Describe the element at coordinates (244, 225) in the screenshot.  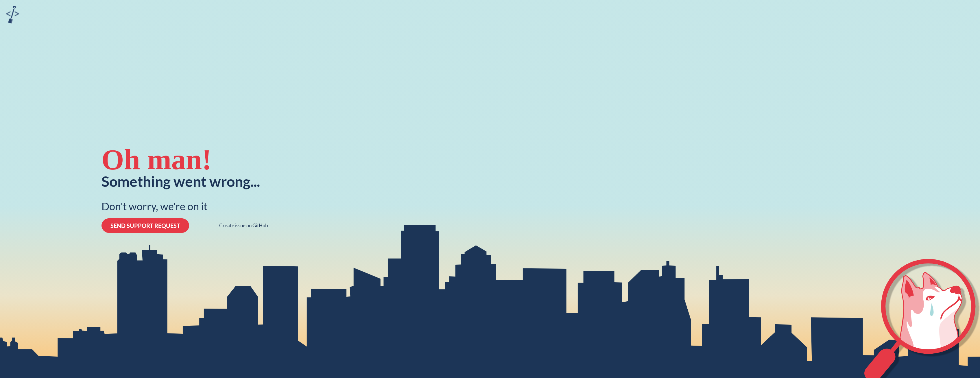
I see `a: Create issue on GitHub` at that location.